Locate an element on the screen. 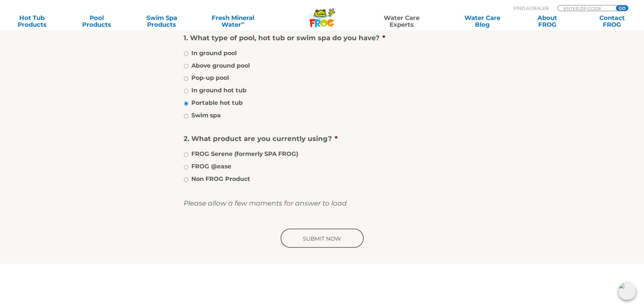  a: Fresh MineralWater∞ is located at coordinates (233, 21).